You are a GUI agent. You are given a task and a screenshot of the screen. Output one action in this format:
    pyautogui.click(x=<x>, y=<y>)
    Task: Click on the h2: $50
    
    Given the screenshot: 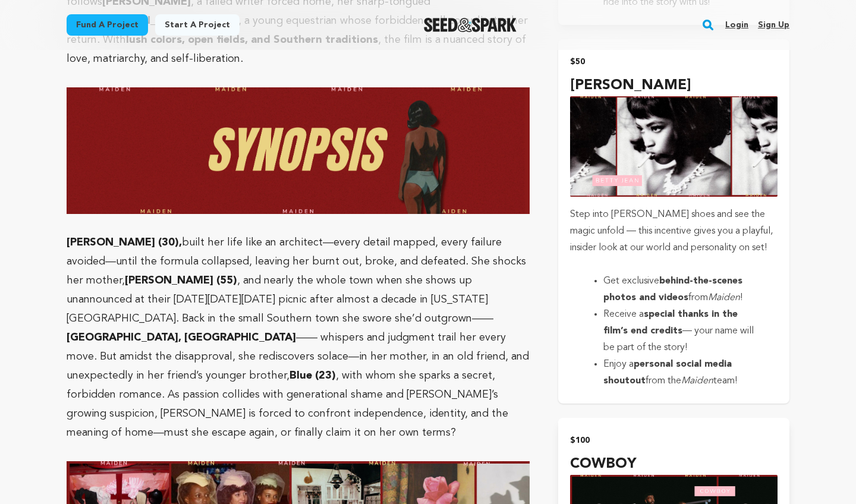 What is the action you would take?
    pyautogui.click(x=674, y=62)
    